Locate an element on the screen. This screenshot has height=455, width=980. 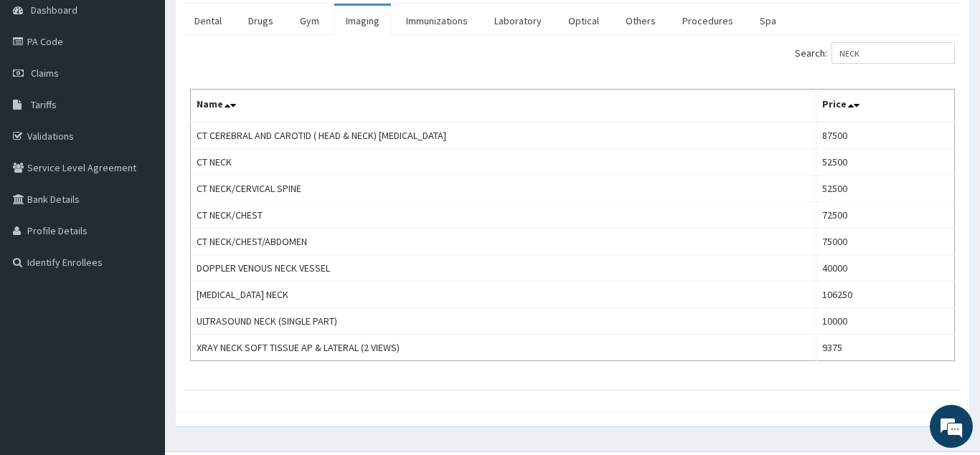
th: Price is located at coordinates (885, 106).